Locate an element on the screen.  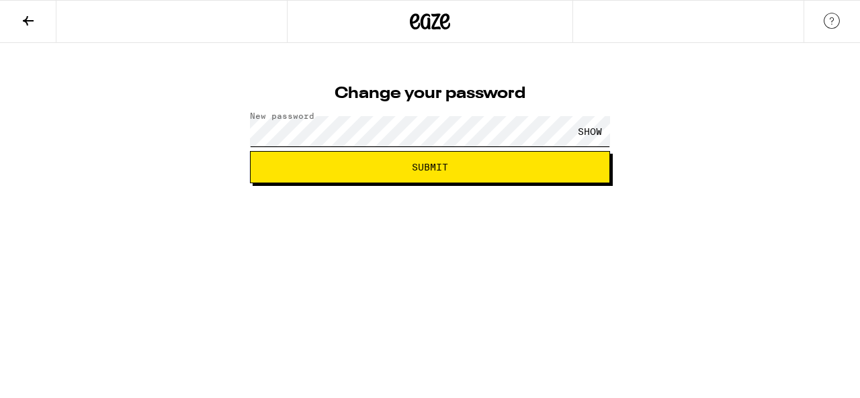
h1: Change your password is located at coordinates (430, 94).